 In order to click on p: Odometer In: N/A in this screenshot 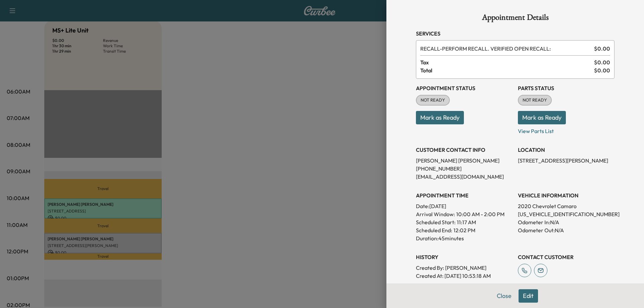, I will do `click(566, 222)`.